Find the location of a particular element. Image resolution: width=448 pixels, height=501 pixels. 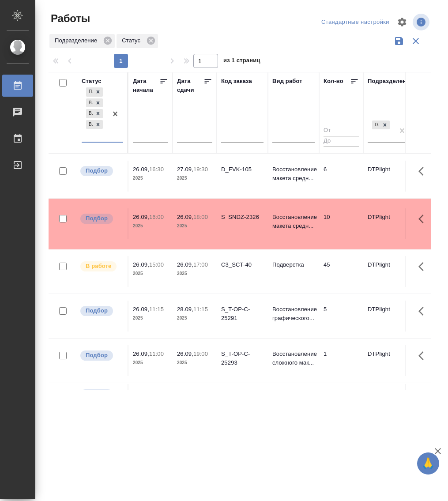

td: 5 is located at coordinates (341, 316).